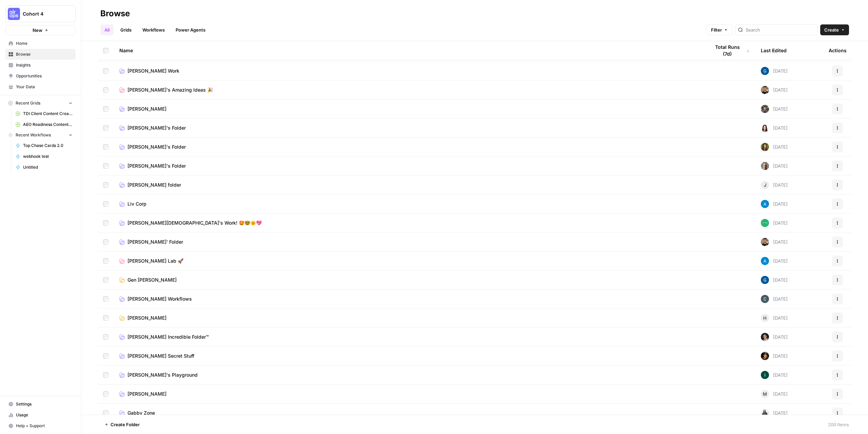 The width and height of the screenshot is (868, 434). What do you see at coordinates (765, 413) in the screenshot?
I see `img: m70zlhe6w7gfn64z17m5qeta87tg` at bounding box center [765, 413].